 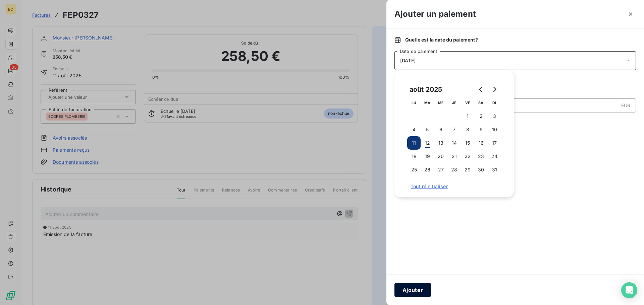 I want to click on button: 5, so click(x=427, y=130).